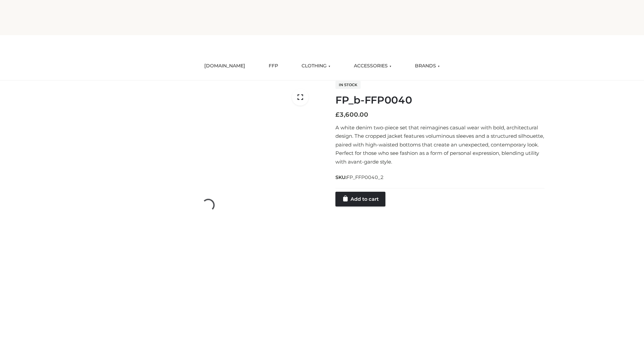 Image resolution: width=644 pixels, height=362 pixels. What do you see at coordinates (360, 178) in the screenshot?
I see `span: SKU:` at bounding box center [360, 178].